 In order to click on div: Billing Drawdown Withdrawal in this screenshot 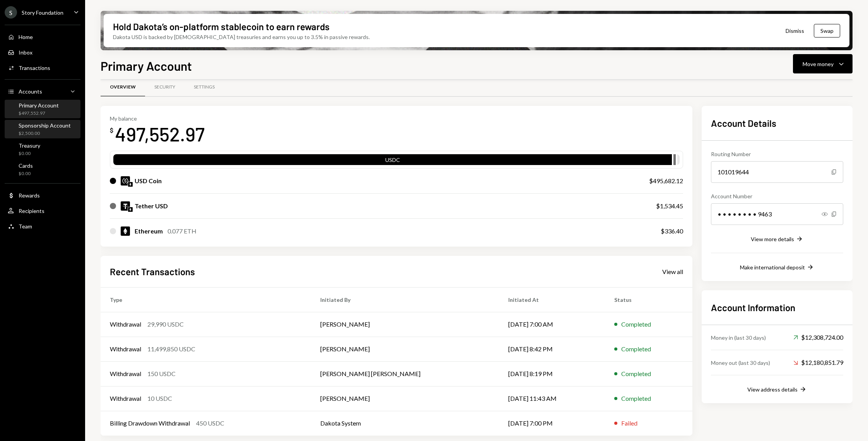, I will do `click(150, 423)`.